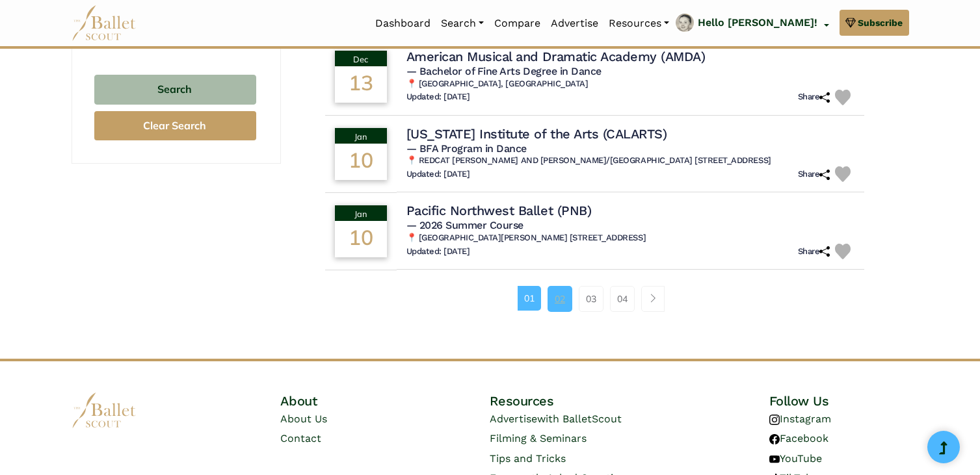  Describe the element at coordinates (850, 23) in the screenshot. I see `img: gem.svg` at that location.